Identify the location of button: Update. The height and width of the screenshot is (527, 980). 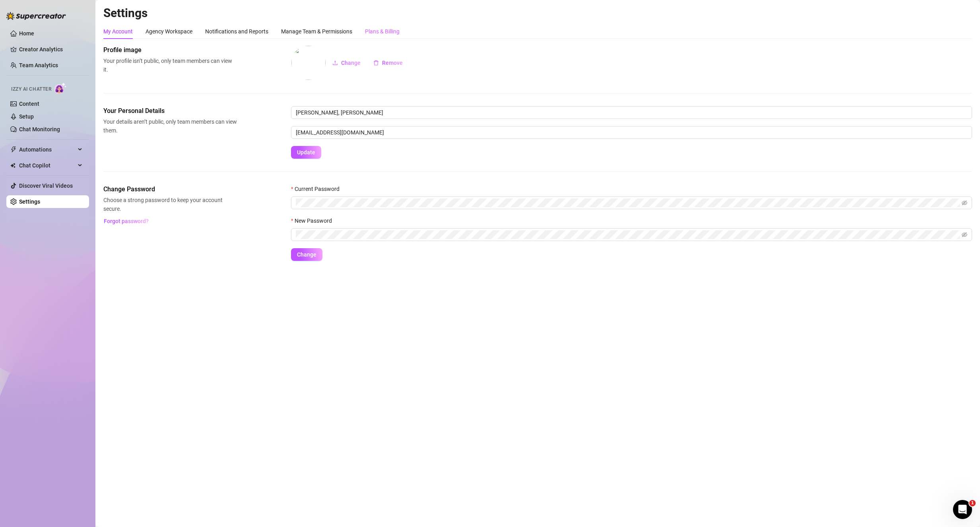
(306, 152).